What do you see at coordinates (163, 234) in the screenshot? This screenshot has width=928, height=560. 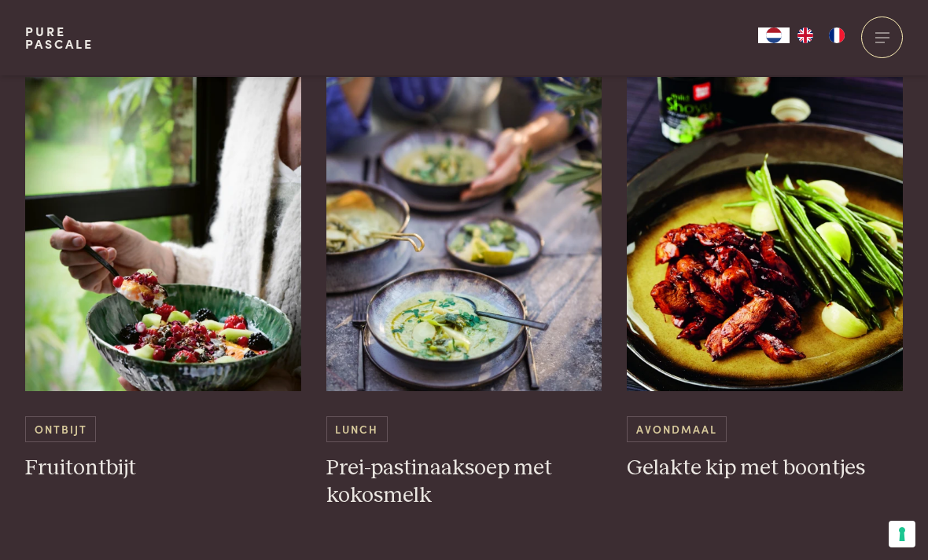 I see `img: Fruitontbijt` at bounding box center [163, 234].